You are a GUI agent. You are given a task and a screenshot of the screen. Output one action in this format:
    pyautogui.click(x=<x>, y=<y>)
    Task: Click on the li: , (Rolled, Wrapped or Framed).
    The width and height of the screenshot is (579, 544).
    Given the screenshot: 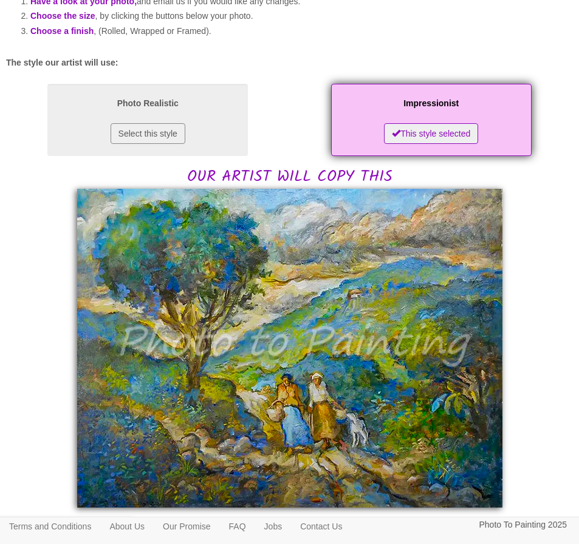 What is the action you would take?
    pyautogui.click(x=301, y=31)
    